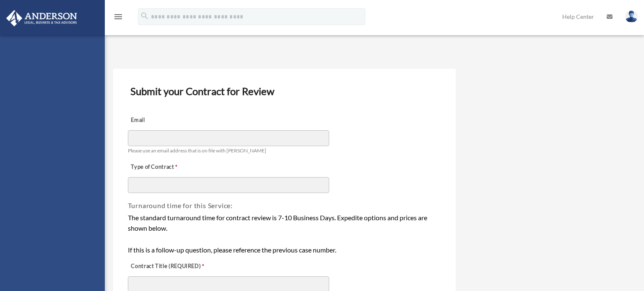 The image size is (644, 291). I want to click on i: menu, so click(118, 17).